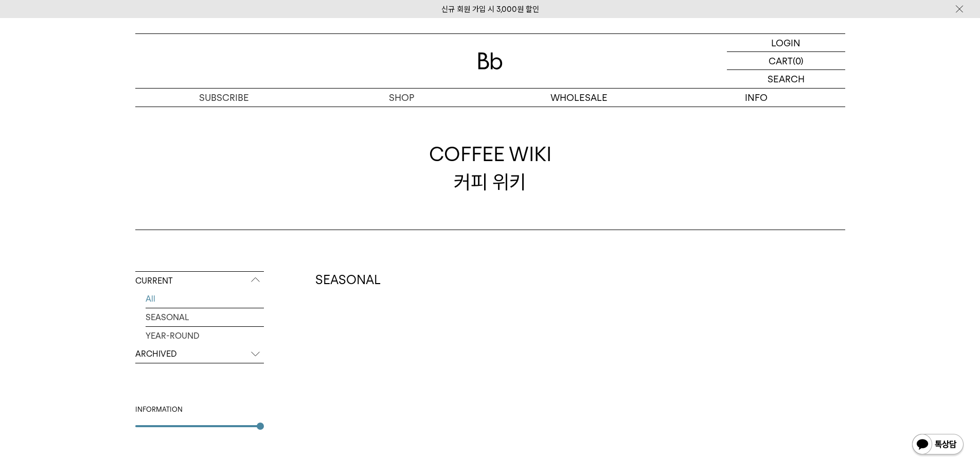  I want to click on a: SEASONAL, so click(205, 317).